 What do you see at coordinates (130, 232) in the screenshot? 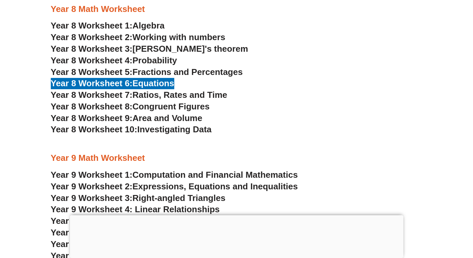
I see `span: Year 9 Worksheet 6: Indices and Surds` at bounding box center [130, 232].